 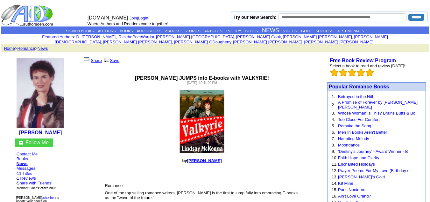 I want to click on a: ARTICLES, so click(x=213, y=31).